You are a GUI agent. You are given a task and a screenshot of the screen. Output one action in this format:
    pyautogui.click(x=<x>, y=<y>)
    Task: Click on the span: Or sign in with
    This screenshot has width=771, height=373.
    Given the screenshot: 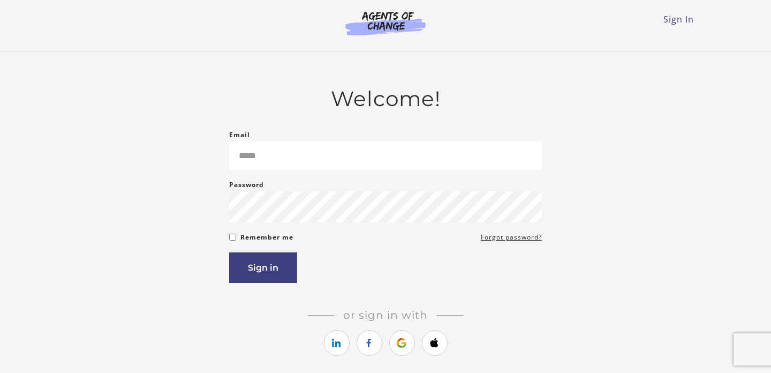 What is the action you would take?
    pyautogui.click(x=386, y=315)
    